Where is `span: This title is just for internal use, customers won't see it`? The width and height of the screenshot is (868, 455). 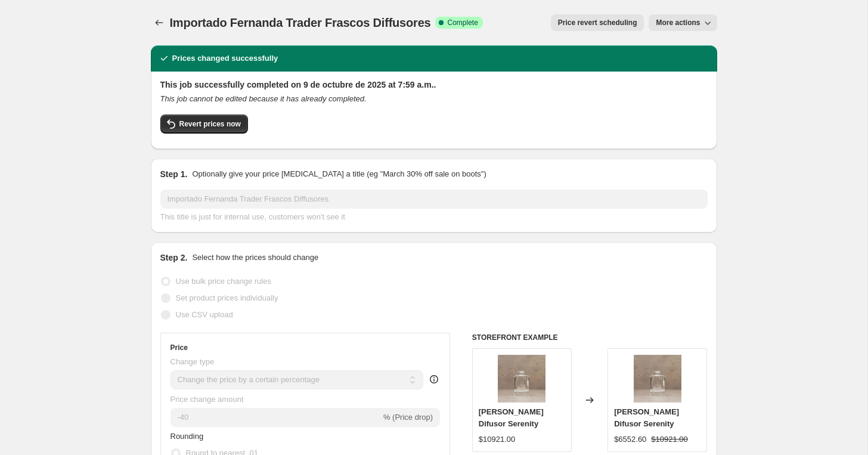
span: This title is just for internal use, customers won't see it is located at coordinates (253, 217).